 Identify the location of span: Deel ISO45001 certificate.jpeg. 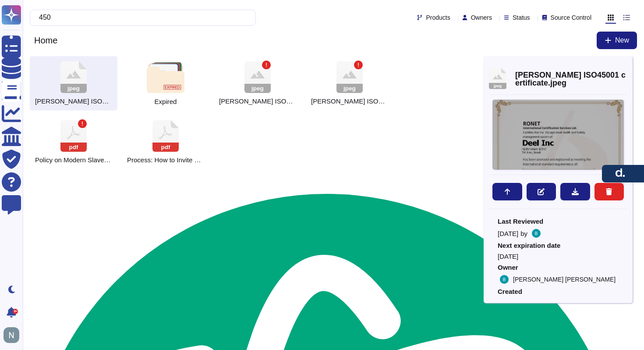
(74, 101).